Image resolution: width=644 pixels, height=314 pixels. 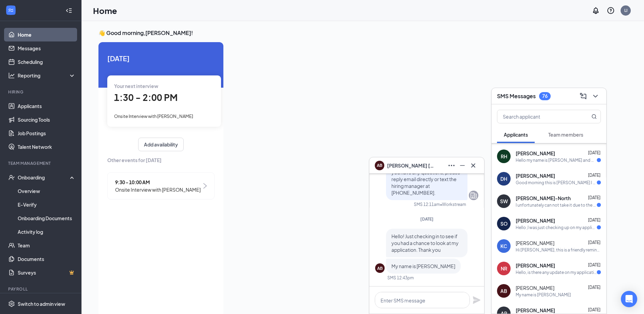 What do you see at coordinates (47, 61) in the screenshot?
I see `a: Scheduling` at bounding box center [47, 61].